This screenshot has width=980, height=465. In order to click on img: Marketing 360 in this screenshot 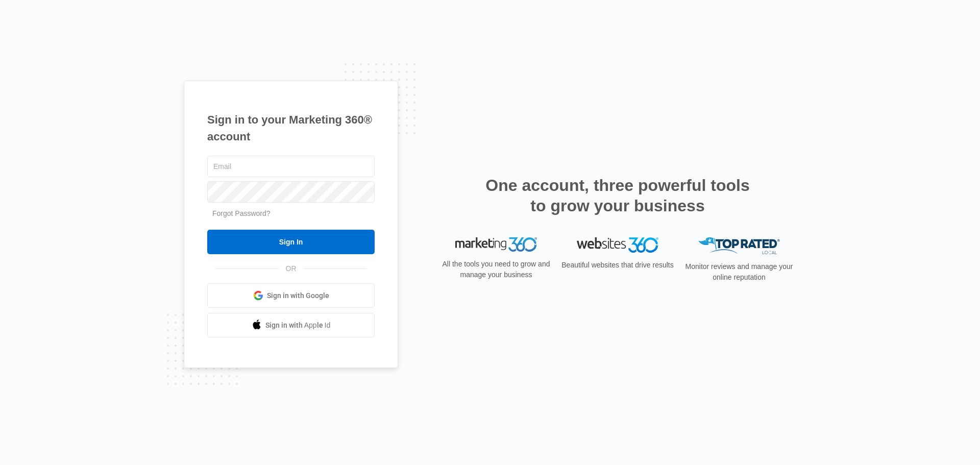, I will do `click(496, 245)`.